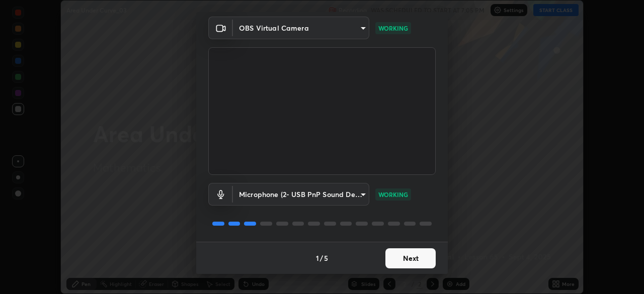 The width and height of the screenshot is (644, 294). Describe the element at coordinates (411, 258) in the screenshot. I see `button: Next` at that location.